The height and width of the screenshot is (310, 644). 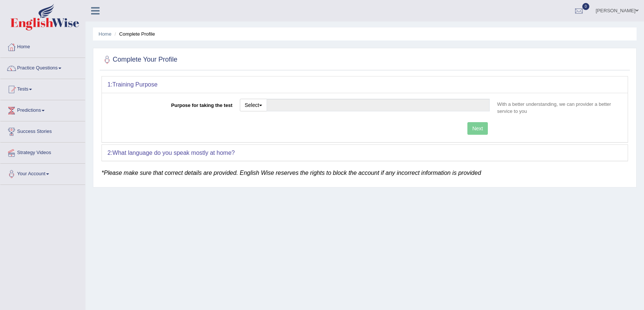 I want to click on div: 1:, so click(x=365, y=85).